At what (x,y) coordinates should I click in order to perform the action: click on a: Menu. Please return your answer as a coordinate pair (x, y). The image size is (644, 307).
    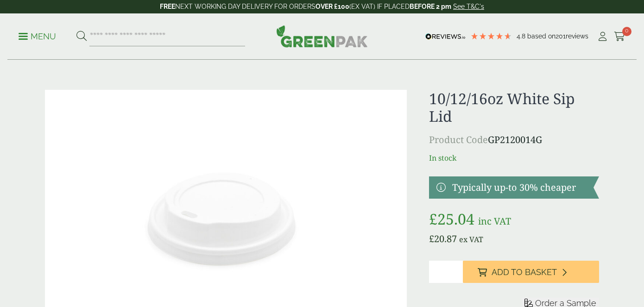
    Looking at the image, I should click on (37, 36).